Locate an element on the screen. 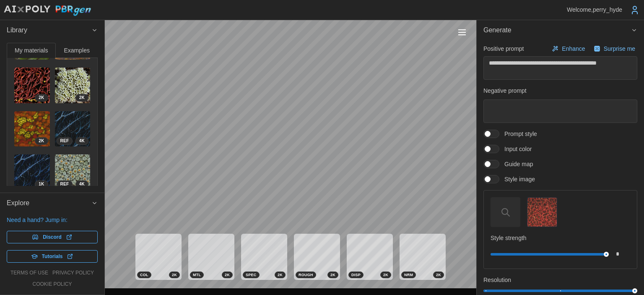 The image size is (644, 295). p: Need a hand? Jump in: is located at coordinates (52, 220).